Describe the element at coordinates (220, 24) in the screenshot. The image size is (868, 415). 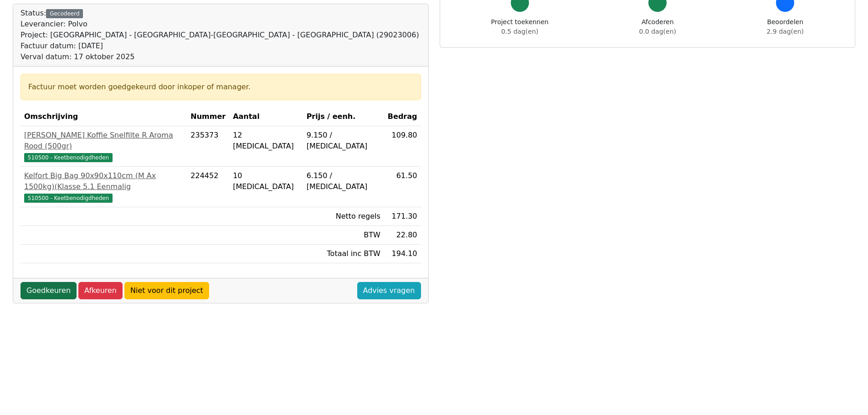
I see `div: Leverancier: Polvo` at that location.